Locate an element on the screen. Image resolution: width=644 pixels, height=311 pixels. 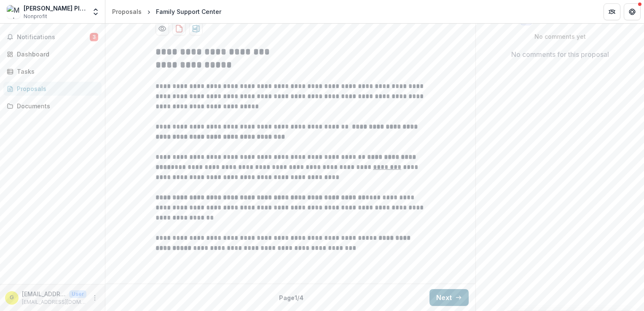
p: No comments yet is located at coordinates (560, 36).